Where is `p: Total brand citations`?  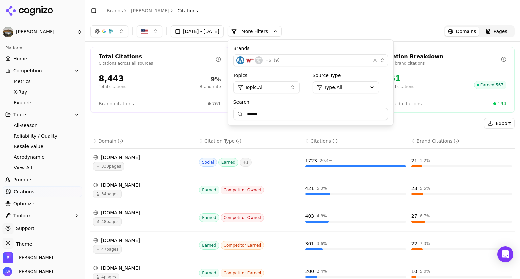 p: Total brand citations is located at coordinates (443, 63).